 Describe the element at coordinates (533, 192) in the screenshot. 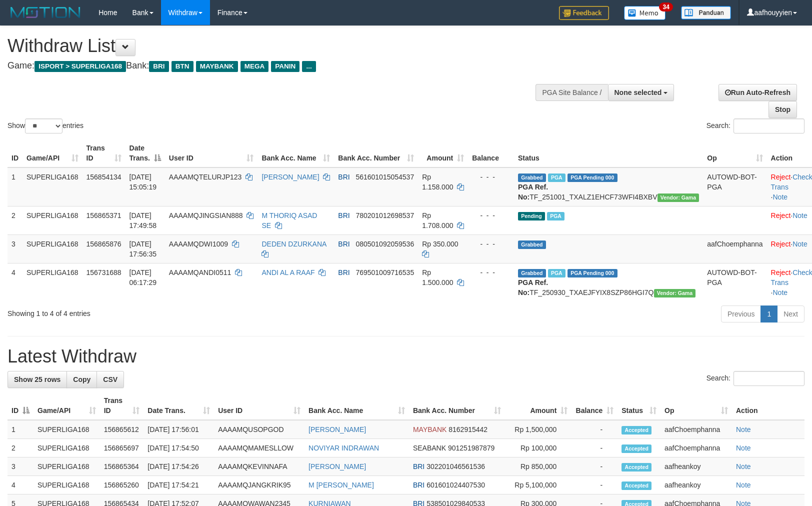

I see `b: PGA Ref. No:` at that location.